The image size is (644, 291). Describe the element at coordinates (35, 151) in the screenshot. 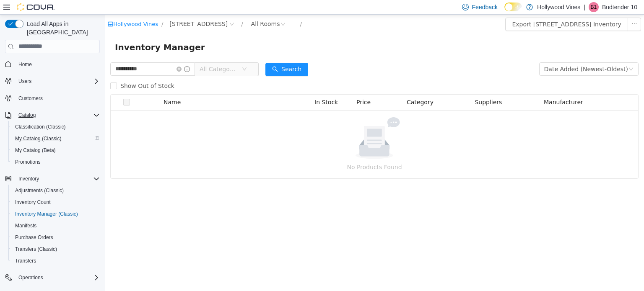

I see `a: My Catalog (Beta)` at that location.